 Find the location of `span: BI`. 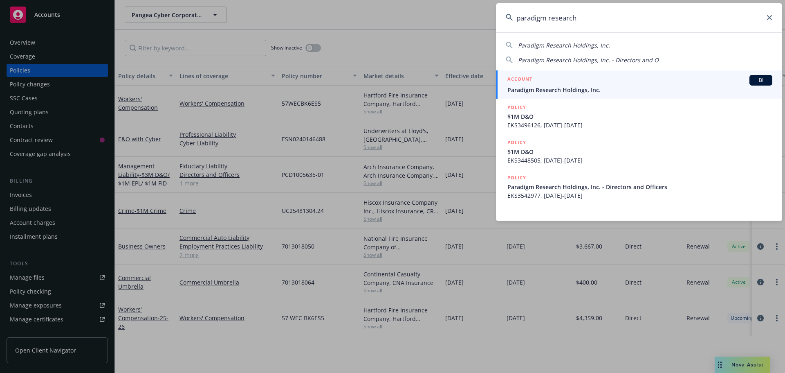

span: BI is located at coordinates (761, 80).